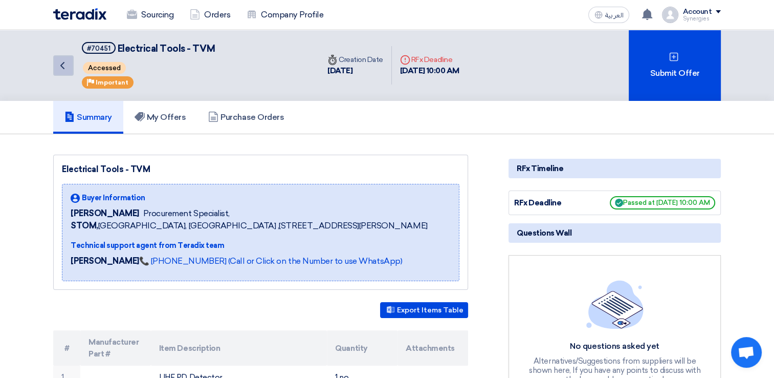 The height and width of the screenshot is (378, 774). I want to click on button: العربية, so click(609, 15).